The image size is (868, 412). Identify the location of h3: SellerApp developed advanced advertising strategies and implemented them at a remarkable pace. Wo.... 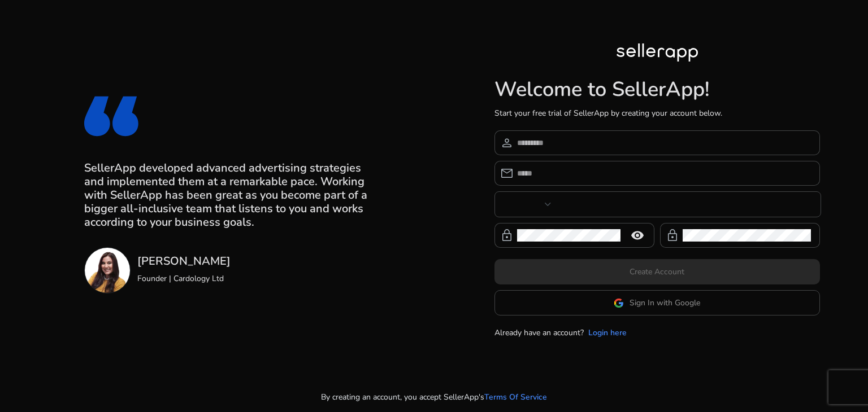
(229, 196).